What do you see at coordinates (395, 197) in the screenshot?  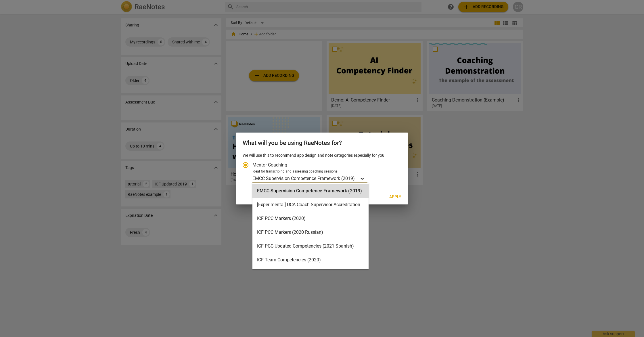 I see `button: Apply` at bounding box center [395, 197].